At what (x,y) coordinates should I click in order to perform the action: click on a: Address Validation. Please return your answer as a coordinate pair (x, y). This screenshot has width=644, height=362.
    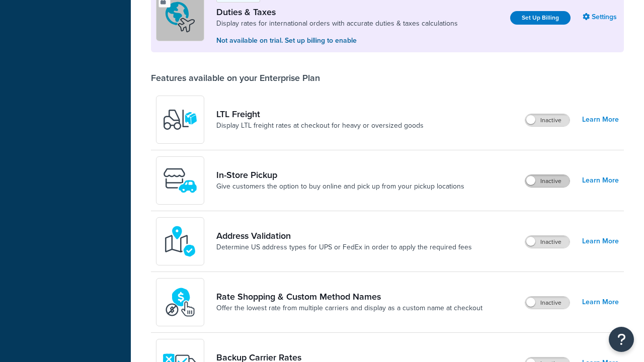
    Looking at the image, I should click on (344, 236).